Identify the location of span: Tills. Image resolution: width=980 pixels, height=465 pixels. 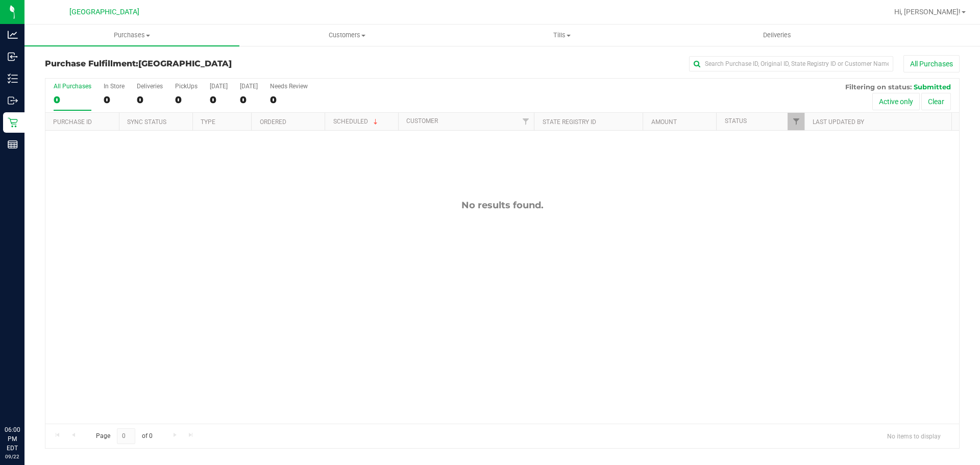
(561, 35).